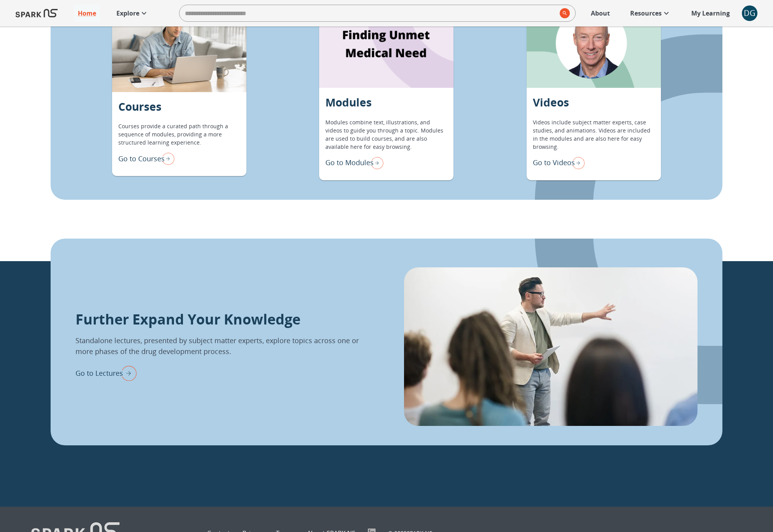 This screenshot has height=532, width=773. Describe the element at coordinates (132, 13) in the screenshot. I see `a: Explore` at that location.